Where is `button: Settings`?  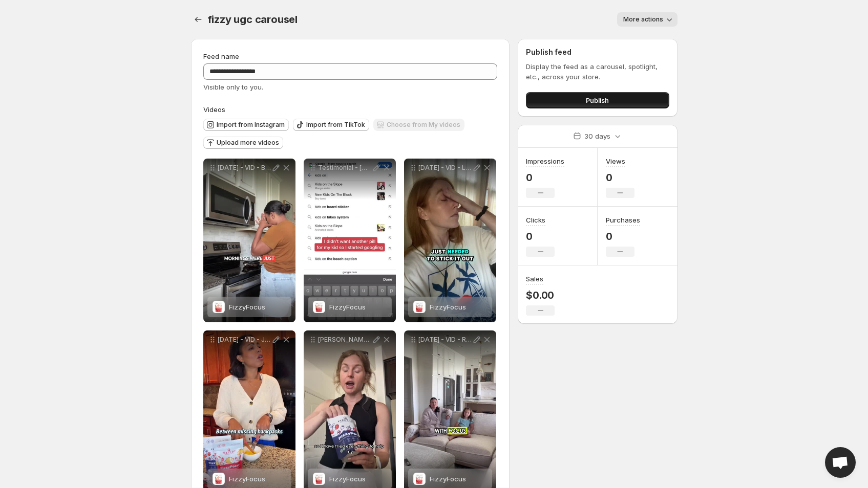 button: Settings is located at coordinates (198, 19).